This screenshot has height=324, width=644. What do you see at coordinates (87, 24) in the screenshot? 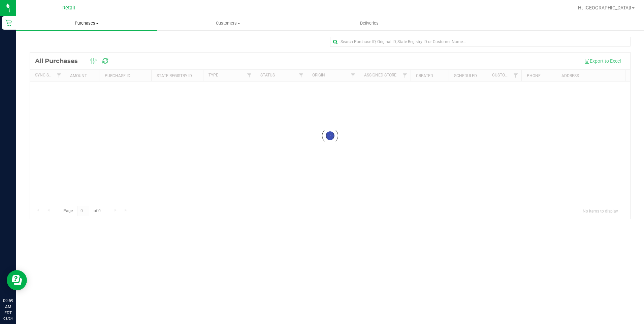
I see `a: Purchases` at bounding box center [87, 24].